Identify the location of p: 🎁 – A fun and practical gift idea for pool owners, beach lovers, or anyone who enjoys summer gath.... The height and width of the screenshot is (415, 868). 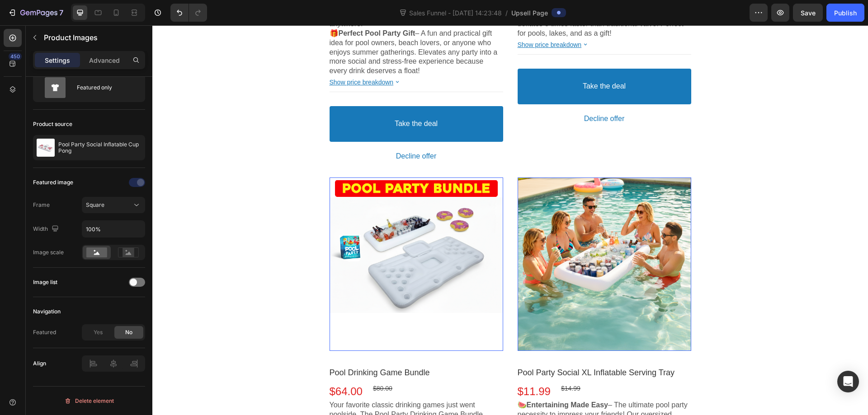
(264, 27).